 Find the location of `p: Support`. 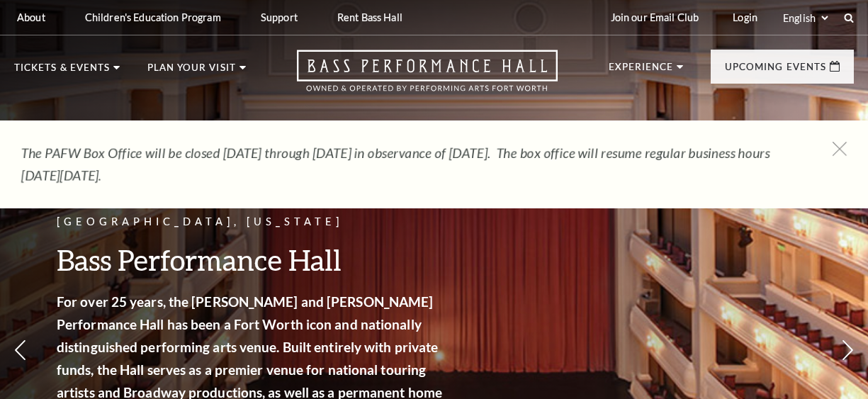

p: Support is located at coordinates (279, 17).